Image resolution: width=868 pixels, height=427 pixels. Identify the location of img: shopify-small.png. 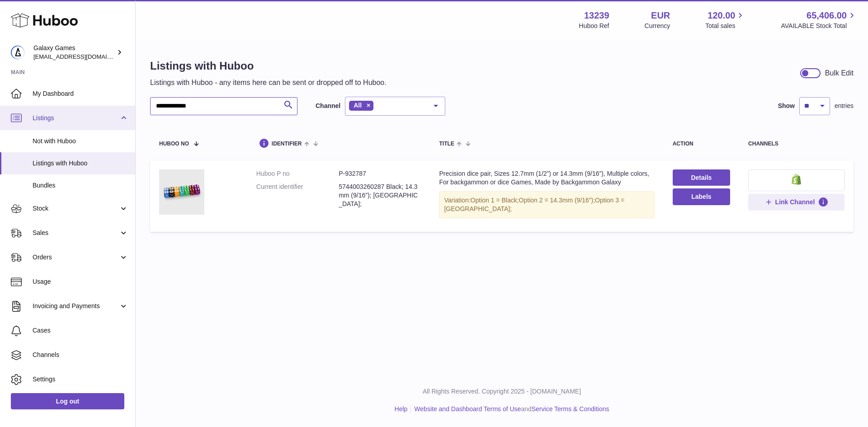
(796, 180).